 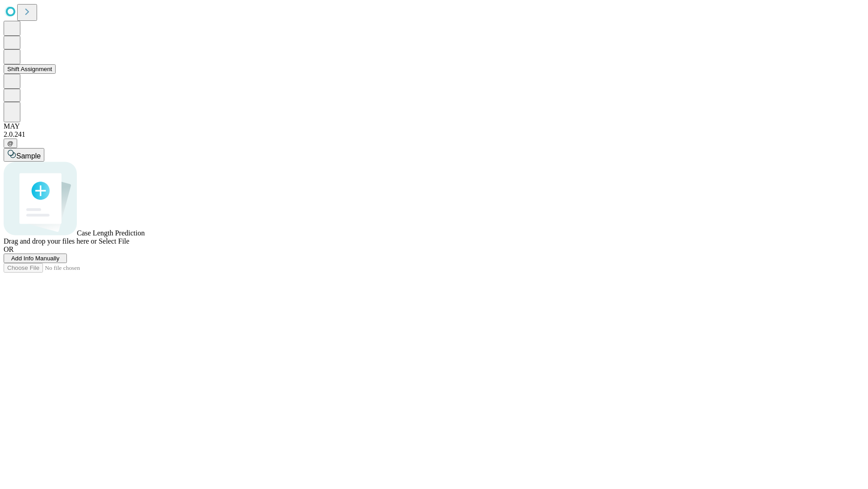 I want to click on button: Sample, so click(x=24, y=155).